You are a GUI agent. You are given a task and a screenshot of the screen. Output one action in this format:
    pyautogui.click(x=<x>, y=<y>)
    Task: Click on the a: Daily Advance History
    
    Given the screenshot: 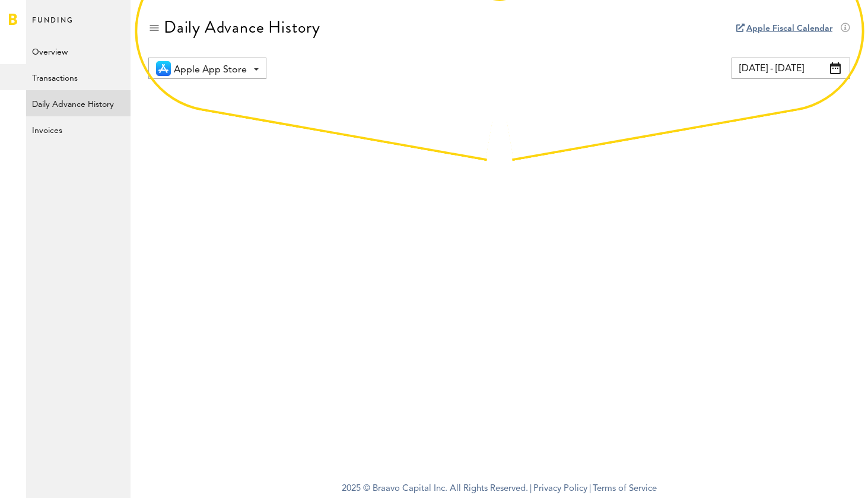 What is the action you would take?
    pyautogui.click(x=79, y=104)
    